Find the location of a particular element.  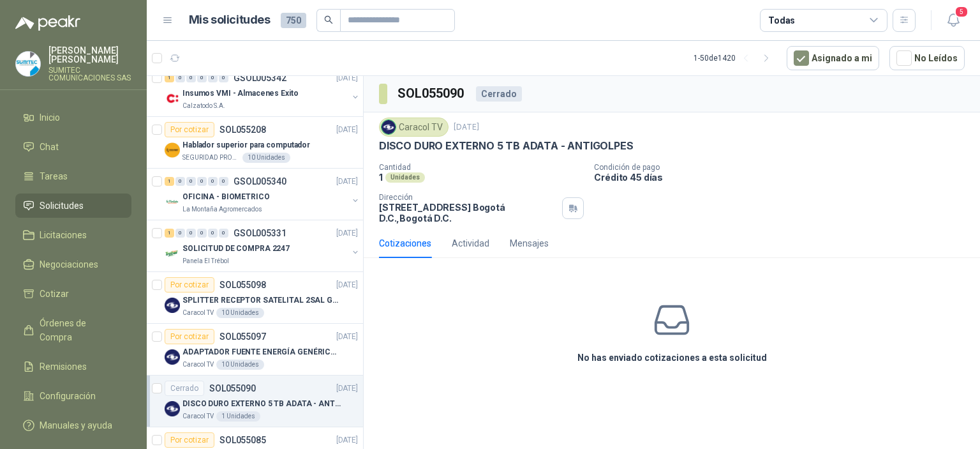

button: Asignado a mi is located at coordinates (832, 58).